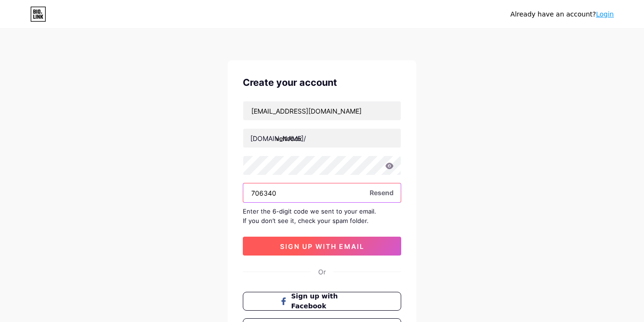 This screenshot has width=644, height=322. What do you see at coordinates (322, 83) in the screenshot?
I see `div: Create your account` at bounding box center [322, 83].